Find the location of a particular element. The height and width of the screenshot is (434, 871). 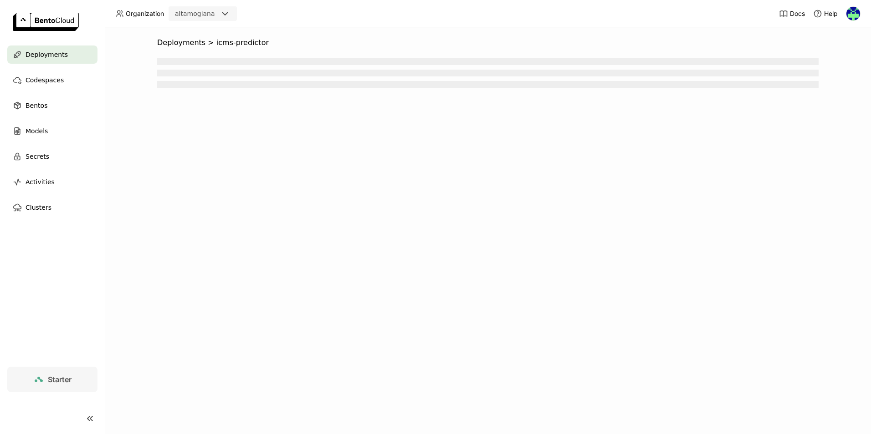

img: logo is located at coordinates (46, 22).